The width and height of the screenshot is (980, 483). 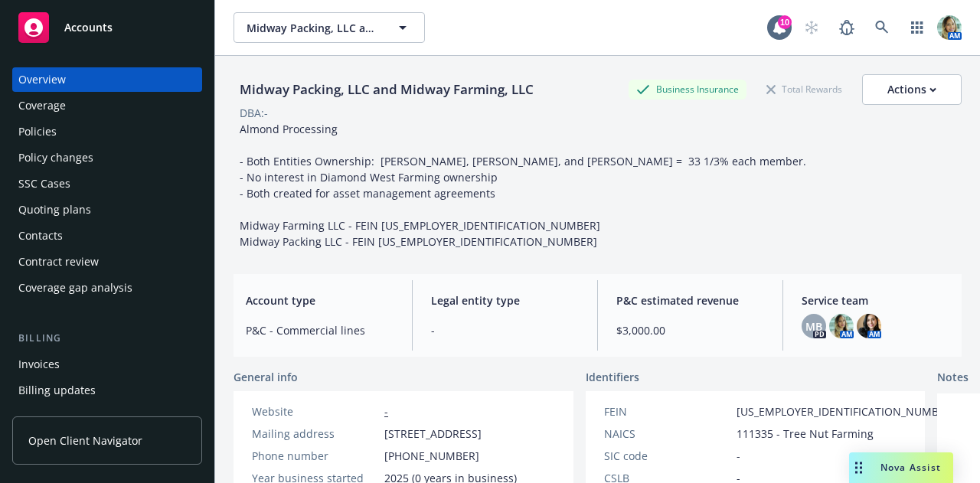 I want to click on a: Quoting plans, so click(x=108, y=210).